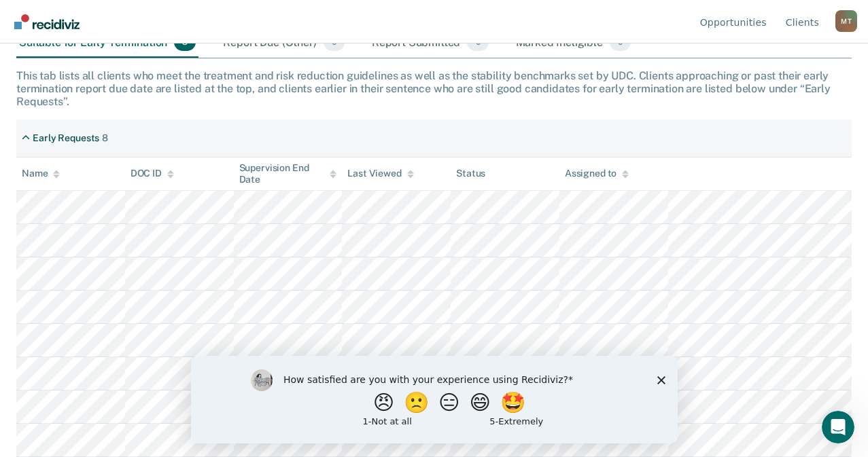  I want to click on div: 8, so click(105, 138).